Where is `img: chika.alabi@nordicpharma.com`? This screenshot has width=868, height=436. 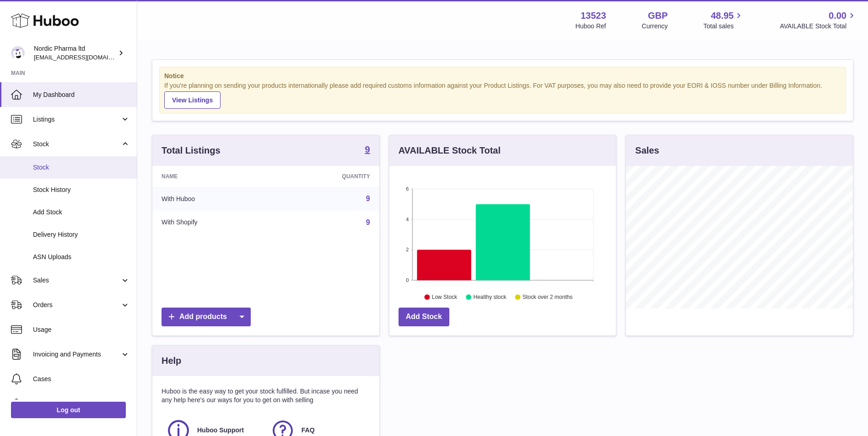
img: chika.alabi@nordicpharma.com is located at coordinates (18, 53).